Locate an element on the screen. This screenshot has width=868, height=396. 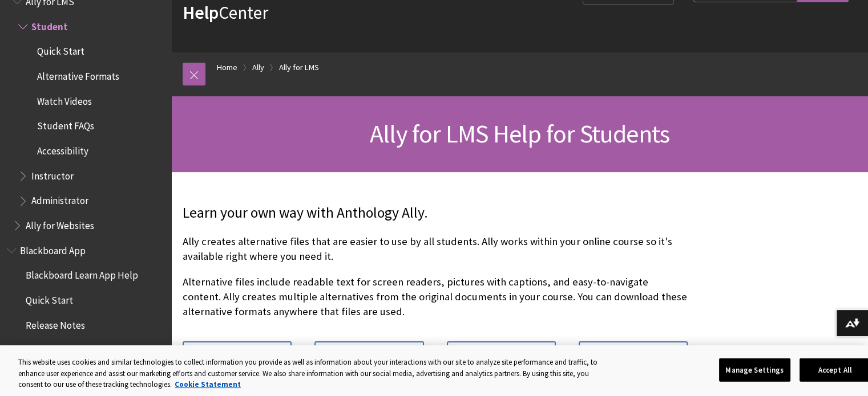
p: Alternative files include readable text for screen readers, pictures with captions, and easy-to-n... is located at coordinates (435, 297).